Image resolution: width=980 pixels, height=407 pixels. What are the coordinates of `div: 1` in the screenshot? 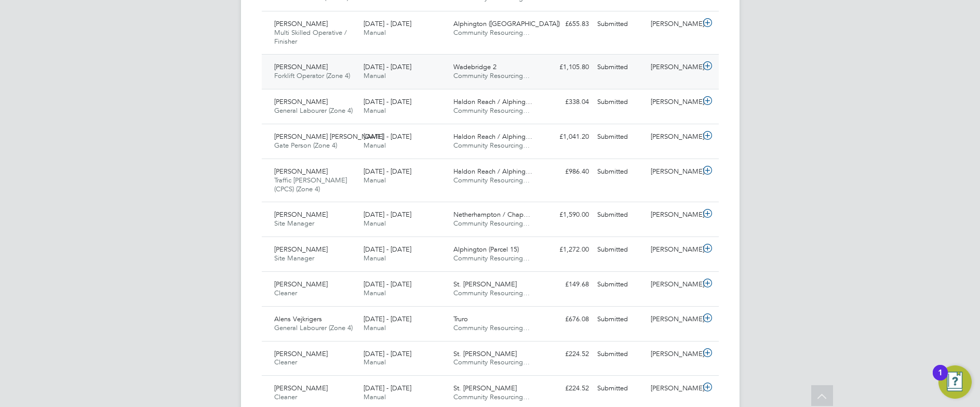 It's located at (940, 380).